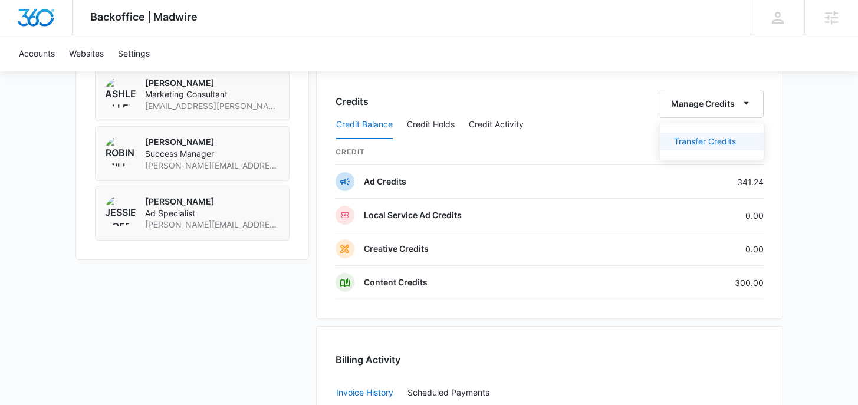  I want to click on th: credit, so click(487, 152).